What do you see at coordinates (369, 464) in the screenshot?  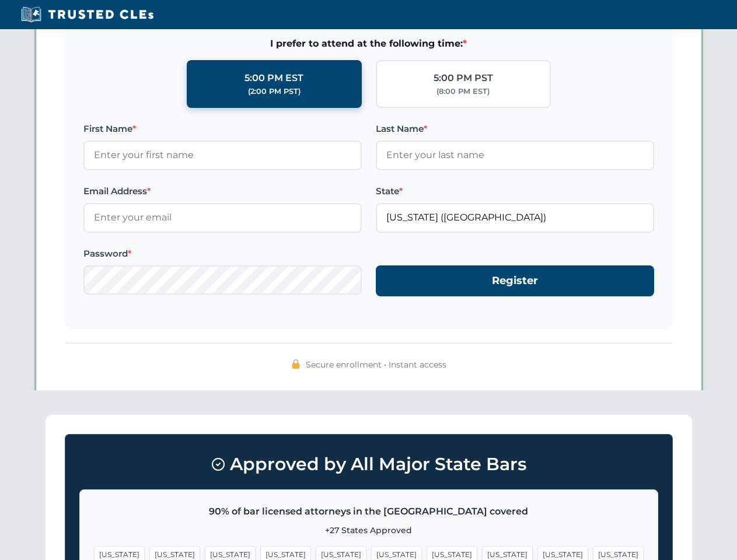 I see `h3: Approved by All Major State Bars` at bounding box center [369, 464].